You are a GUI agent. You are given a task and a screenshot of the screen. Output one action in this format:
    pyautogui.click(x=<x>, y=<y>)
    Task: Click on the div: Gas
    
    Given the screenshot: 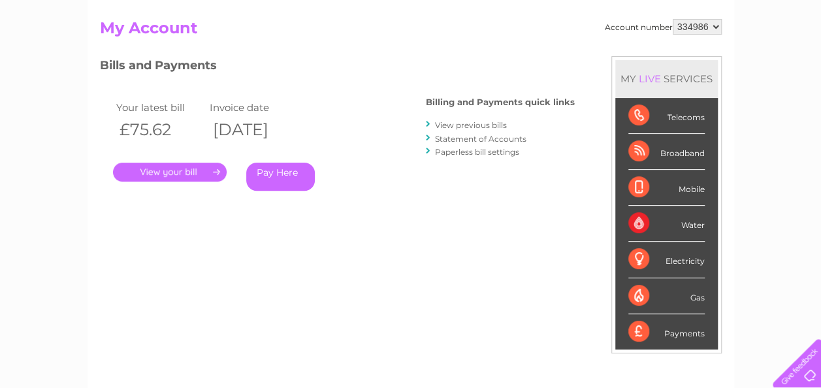 What is the action you would take?
    pyautogui.click(x=666, y=296)
    